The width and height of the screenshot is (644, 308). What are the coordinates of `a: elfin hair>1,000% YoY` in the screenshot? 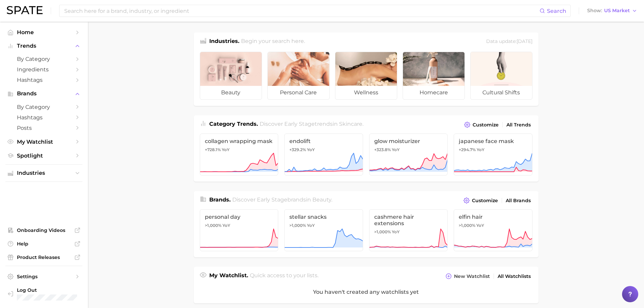 It's located at (493, 230).